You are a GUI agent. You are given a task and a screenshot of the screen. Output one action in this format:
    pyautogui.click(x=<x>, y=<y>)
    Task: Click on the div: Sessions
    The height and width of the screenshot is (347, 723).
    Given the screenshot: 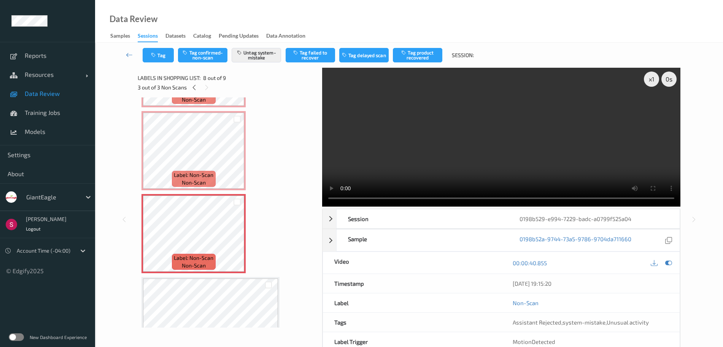 What is the action you would take?
    pyautogui.click(x=148, y=37)
    